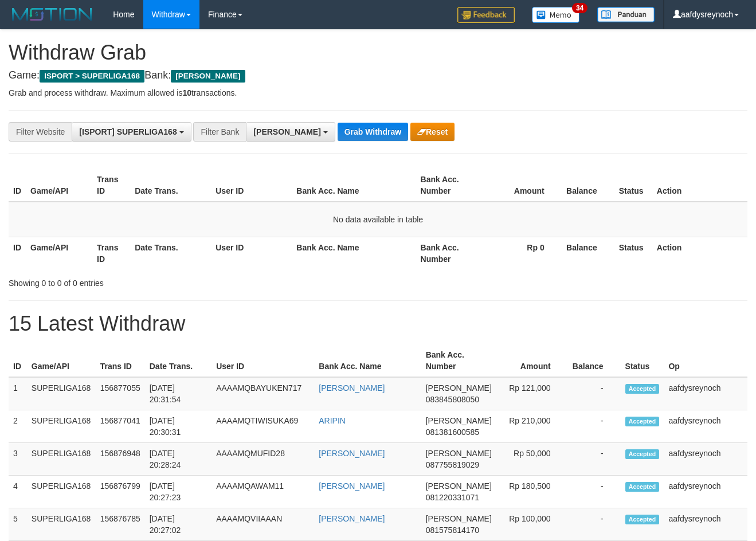 Image resolution: width=756 pixels, height=541 pixels. Describe the element at coordinates (522, 253) in the screenshot. I see `th: Rp 0` at that location.